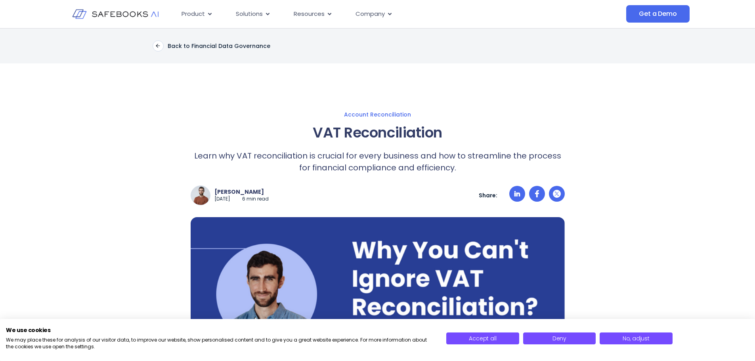 The image size is (755, 361). What do you see at coordinates (488, 195) in the screenshot?
I see `p: Share:` at bounding box center [488, 195].